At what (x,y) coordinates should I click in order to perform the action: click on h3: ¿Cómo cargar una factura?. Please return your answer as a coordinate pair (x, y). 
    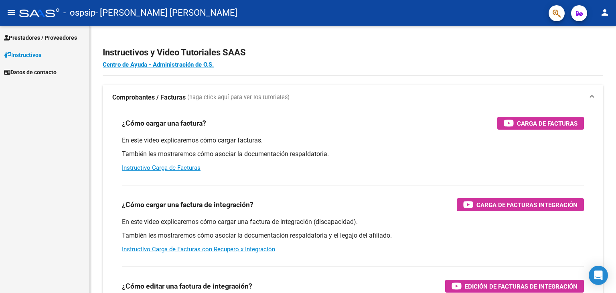
    Looking at the image, I should click on (164, 123).